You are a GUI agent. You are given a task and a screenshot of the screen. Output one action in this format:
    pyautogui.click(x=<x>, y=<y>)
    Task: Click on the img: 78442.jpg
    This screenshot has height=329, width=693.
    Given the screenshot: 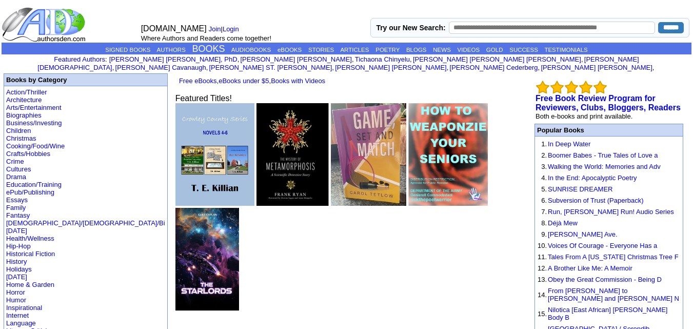 What is the action you would take?
    pyautogui.click(x=448, y=154)
    